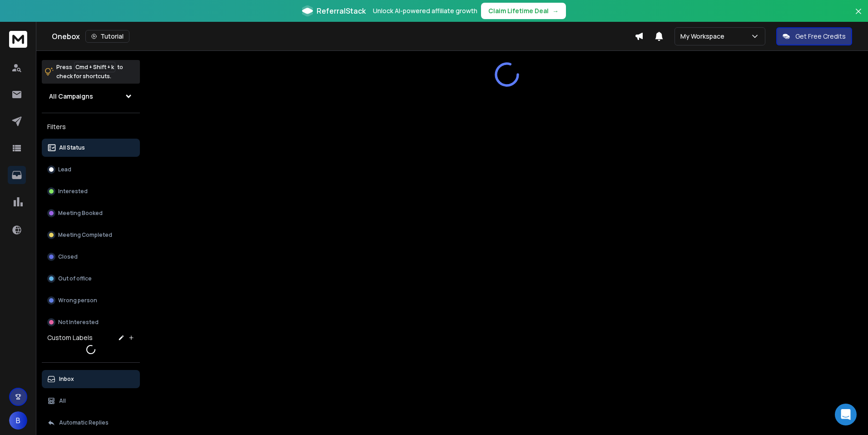 The image size is (868, 435). Describe the element at coordinates (68, 257) in the screenshot. I see `p: Closed` at that location.